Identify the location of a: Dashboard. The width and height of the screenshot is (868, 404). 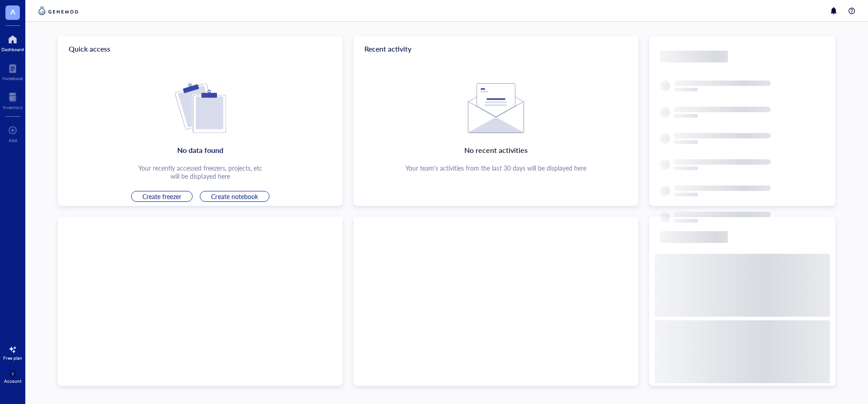
(12, 42).